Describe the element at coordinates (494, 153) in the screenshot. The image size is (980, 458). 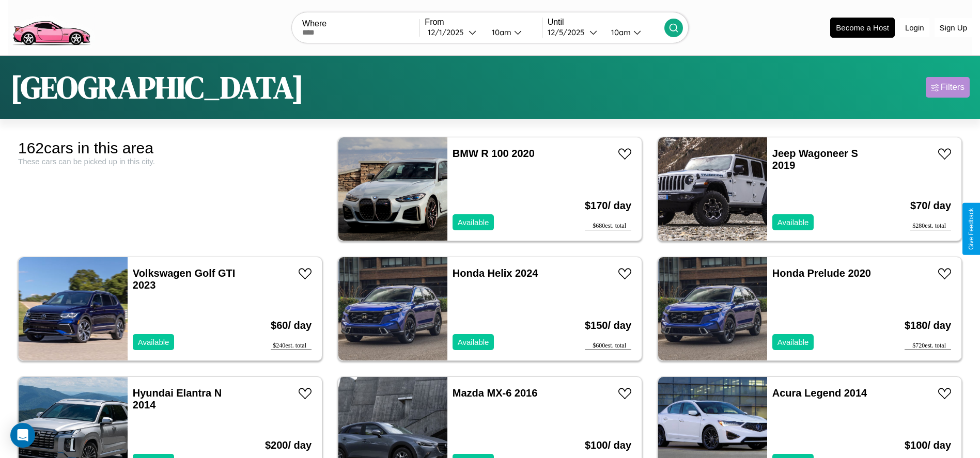
I see `a: BMW R 100 2020` at that location.